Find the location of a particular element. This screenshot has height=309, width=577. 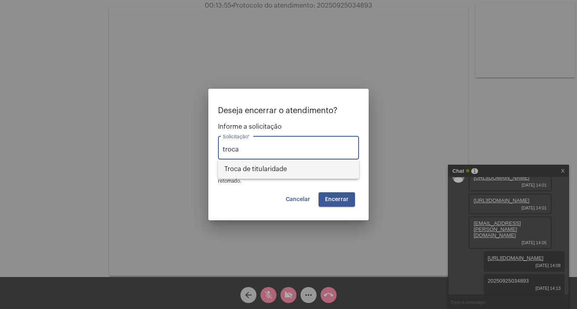

button: Encerrar is located at coordinates (336, 200).